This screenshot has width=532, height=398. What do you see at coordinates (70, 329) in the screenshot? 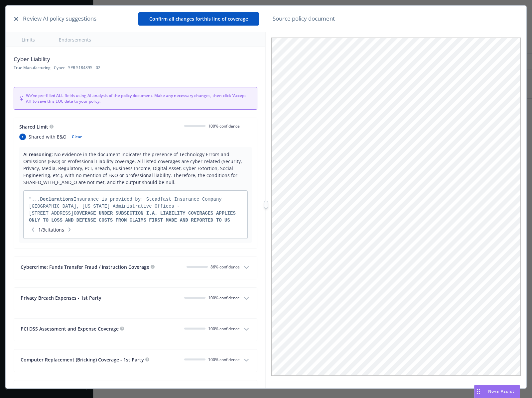
I see `span: PCI DSS Assessment and Expense Coverage` at bounding box center [70, 329].